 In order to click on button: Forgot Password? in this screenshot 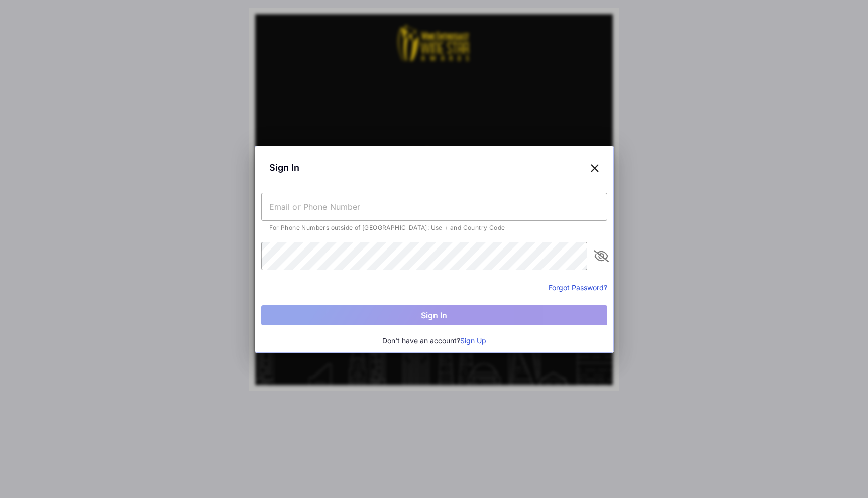, I will do `click(577, 287)`.